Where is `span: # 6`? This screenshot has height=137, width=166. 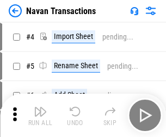 span: # 6 is located at coordinates (30, 96).